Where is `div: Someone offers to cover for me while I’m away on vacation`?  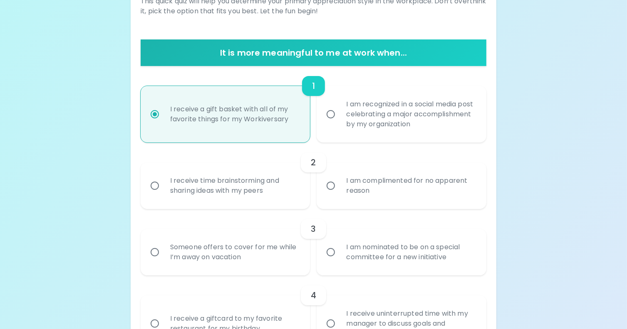
div: Someone offers to cover for me while I’m away on vacation is located at coordinates (235, 253).